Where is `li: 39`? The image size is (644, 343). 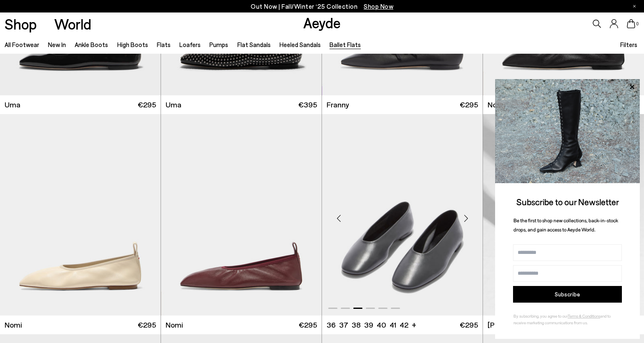
li: 39 is located at coordinates (369, 325).